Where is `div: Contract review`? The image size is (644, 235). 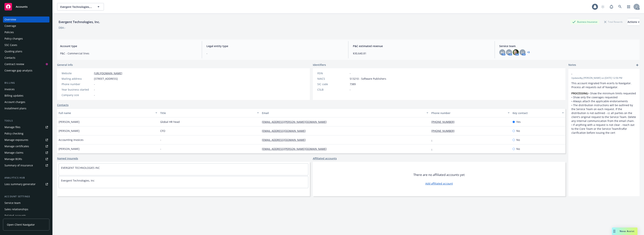 div: Contract review is located at coordinates (14, 64).